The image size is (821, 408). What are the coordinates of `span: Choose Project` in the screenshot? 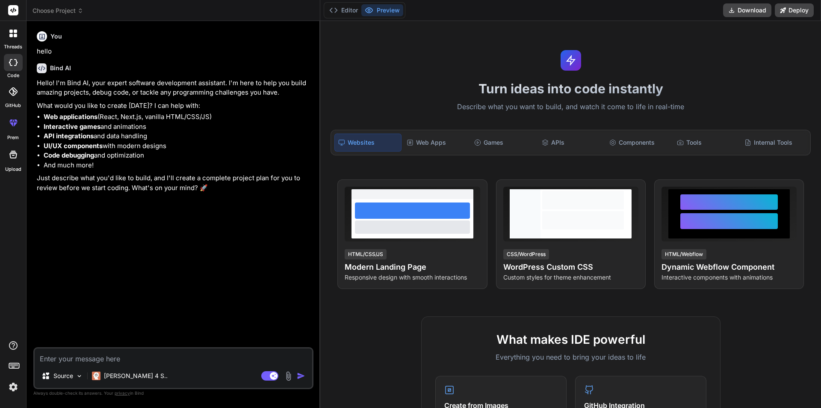 It's located at (58, 11).